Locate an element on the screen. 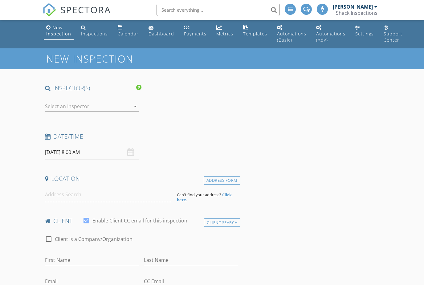 The width and height of the screenshot is (424, 285). div: Automations (Basic) is located at coordinates (292, 37).